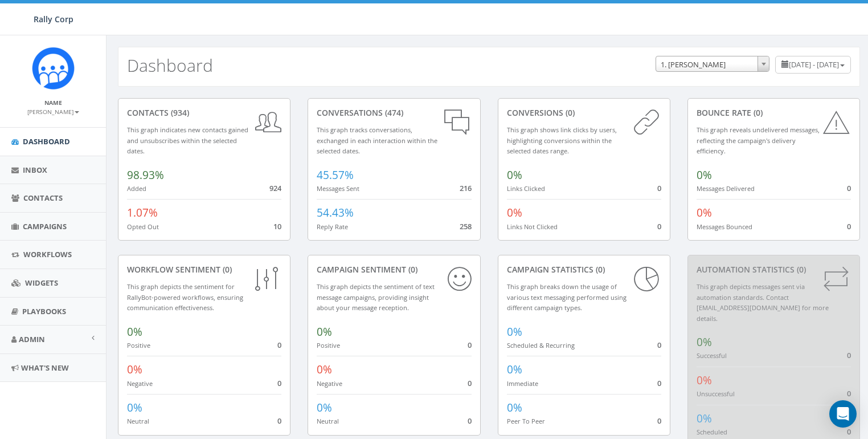  I want to click on div: conversations, so click(394, 113).